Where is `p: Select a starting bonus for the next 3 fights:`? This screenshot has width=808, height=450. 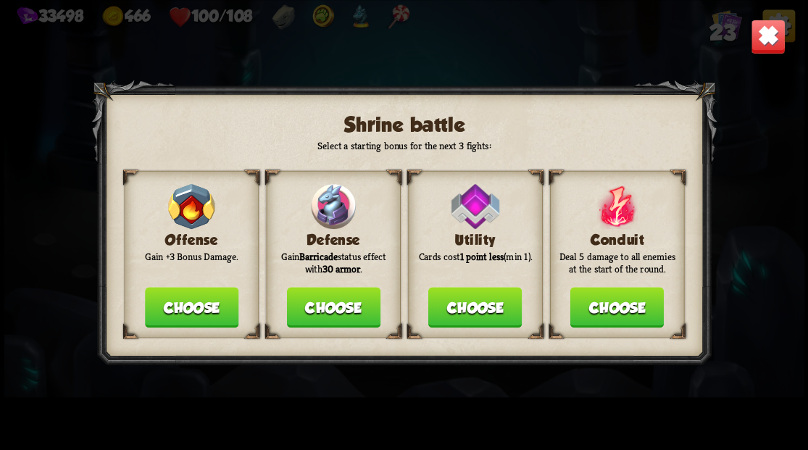 p: Select a starting bonus for the next 3 fights: is located at coordinates (404, 145).